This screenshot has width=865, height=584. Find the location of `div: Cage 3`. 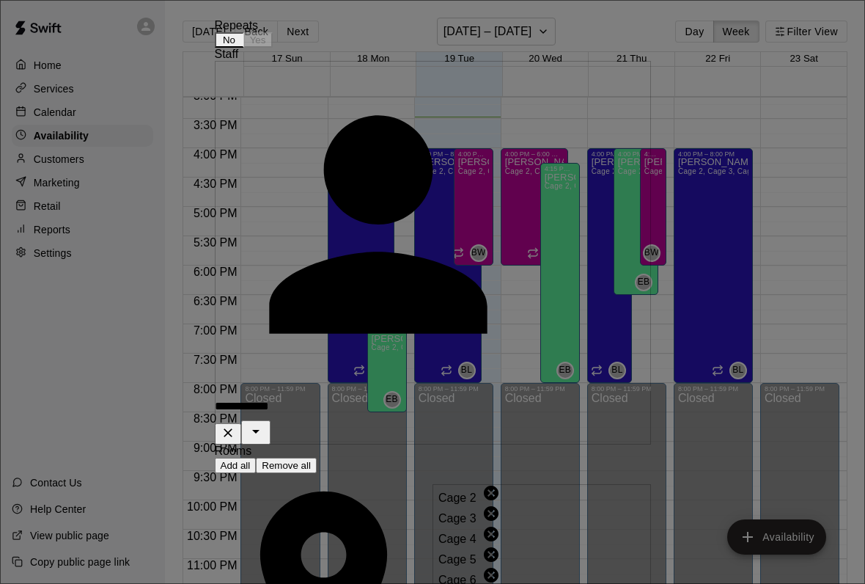

div: Cage 3 is located at coordinates (542, 515).